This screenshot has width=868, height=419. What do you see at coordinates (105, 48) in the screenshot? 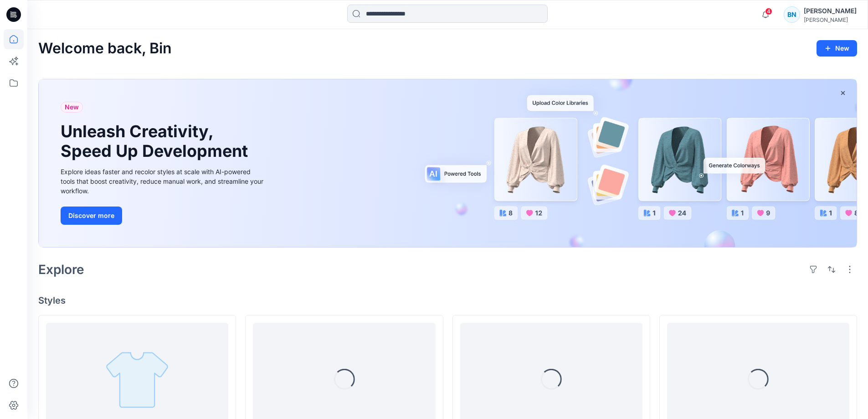
I see `h2: Welcome back, Bin` at bounding box center [105, 48].